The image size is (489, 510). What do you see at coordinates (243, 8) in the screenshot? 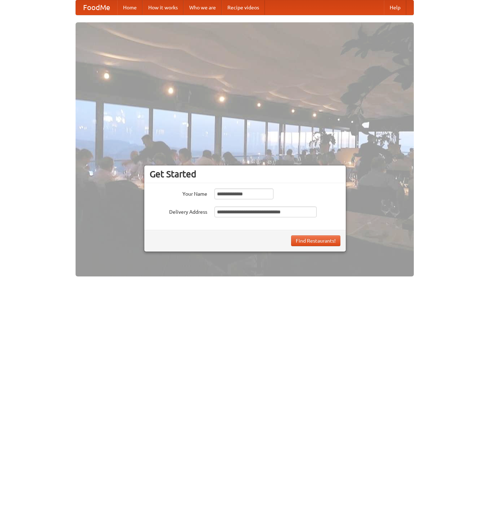
I see `a: Recipe videos` at bounding box center [243, 8].